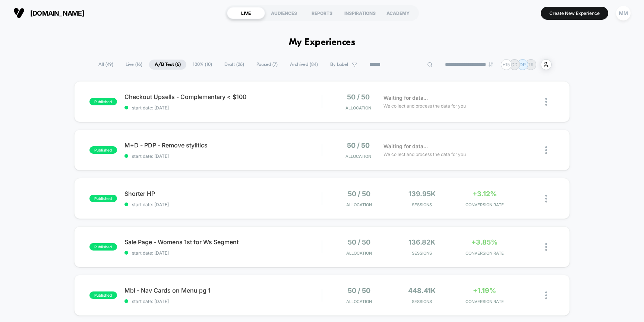 The height and width of the screenshot is (322, 644). What do you see at coordinates (234, 64) in the screenshot?
I see `span: Draft ( 26 )` at bounding box center [234, 64].